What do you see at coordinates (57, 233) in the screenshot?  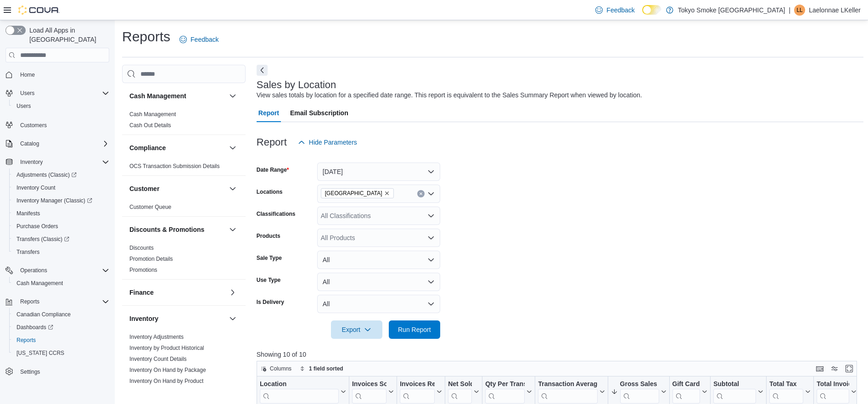 I see `nav: Complex example` at bounding box center [57, 233].